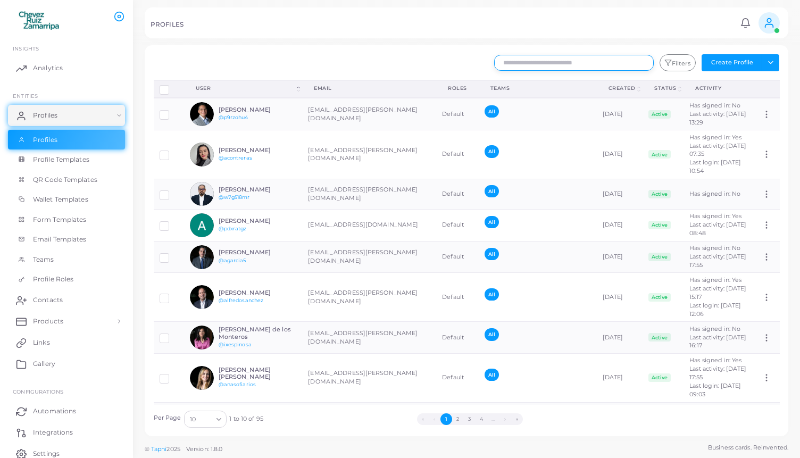  What do you see at coordinates (66, 411) in the screenshot?
I see `a: Automations` at bounding box center [66, 411].